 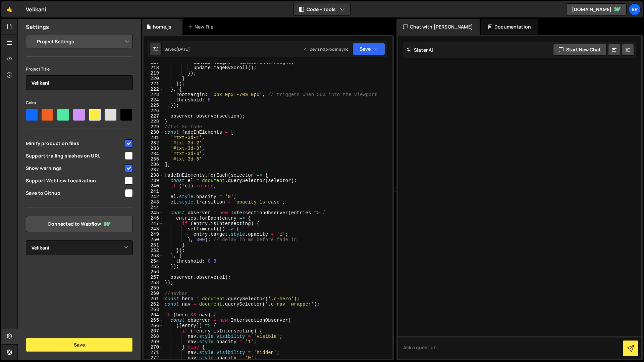 What do you see at coordinates (154, 79) in the screenshot?
I see `div: 220` at bounding box center [154, 79].